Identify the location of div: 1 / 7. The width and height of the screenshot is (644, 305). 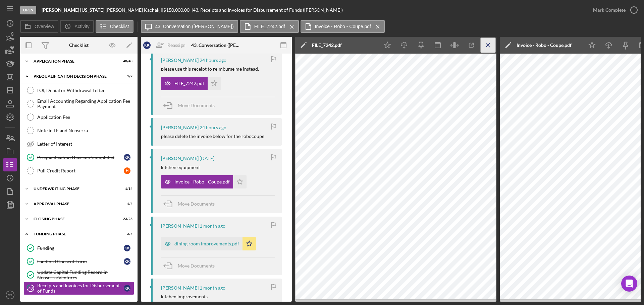
(126, 76).